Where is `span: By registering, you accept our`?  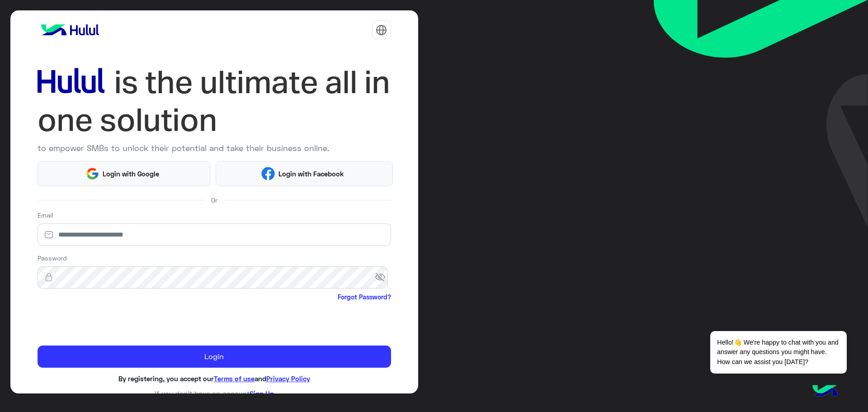 span: By registering, you accept our is located at coordinates (166, 378).